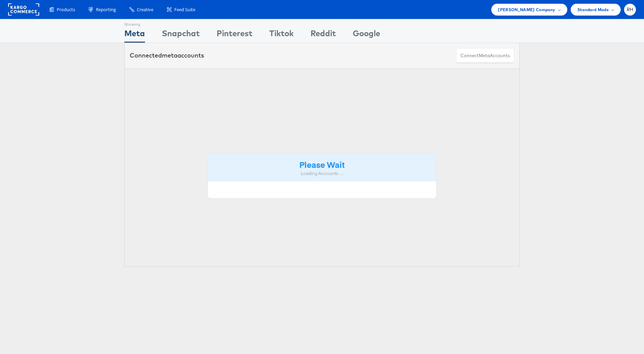  What do you see at coordinates (145, 10) in the screenshot?
I see `span: Creative` at bounding box center [145, 10].